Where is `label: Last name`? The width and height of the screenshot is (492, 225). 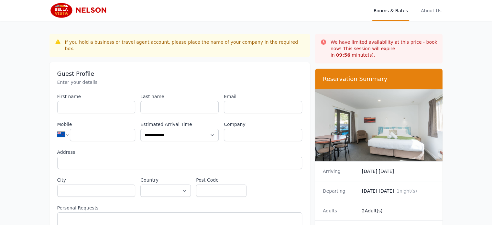
label: Last name is located at coordinates (180, 96).